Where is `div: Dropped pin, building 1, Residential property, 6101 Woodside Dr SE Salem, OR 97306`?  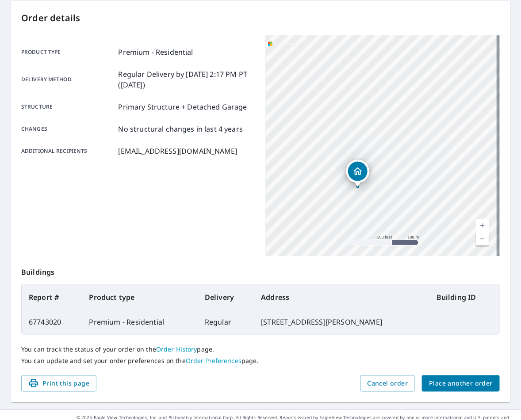 div: Dropped pin, building 1, Residential property, 6101 Woodside Dr SE Salem, OR 97306 is located at coordinates (358, 174).